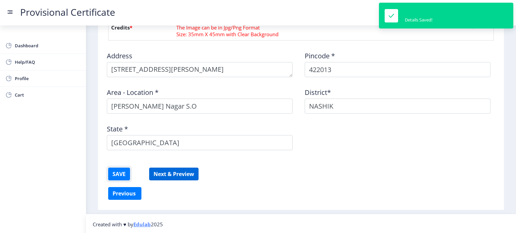  I want to click on a: Edulab, so click(142, 225).